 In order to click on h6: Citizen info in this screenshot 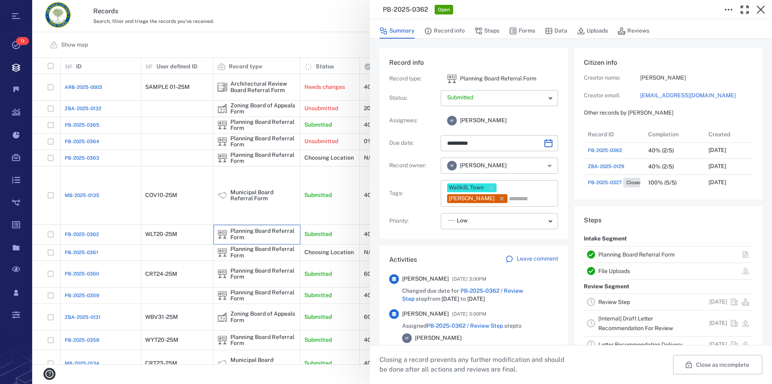, I will do `click(668, 63)`.